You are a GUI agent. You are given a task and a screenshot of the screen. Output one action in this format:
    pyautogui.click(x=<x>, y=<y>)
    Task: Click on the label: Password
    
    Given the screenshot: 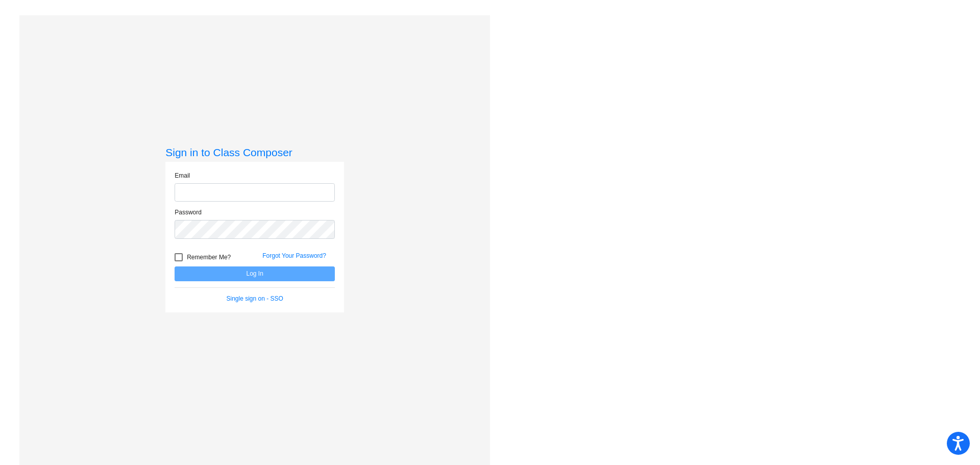 What is the action you would take?
    pyautogui.click(x=187, y=213)
    